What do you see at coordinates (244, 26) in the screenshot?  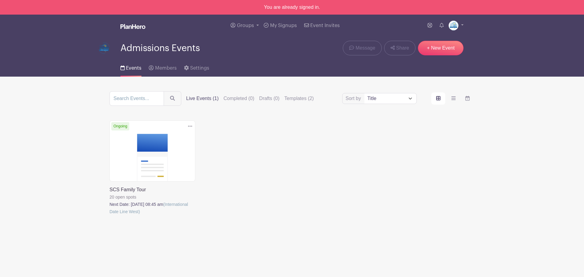 I see `a: Groups` at bounding box center [244, 26].